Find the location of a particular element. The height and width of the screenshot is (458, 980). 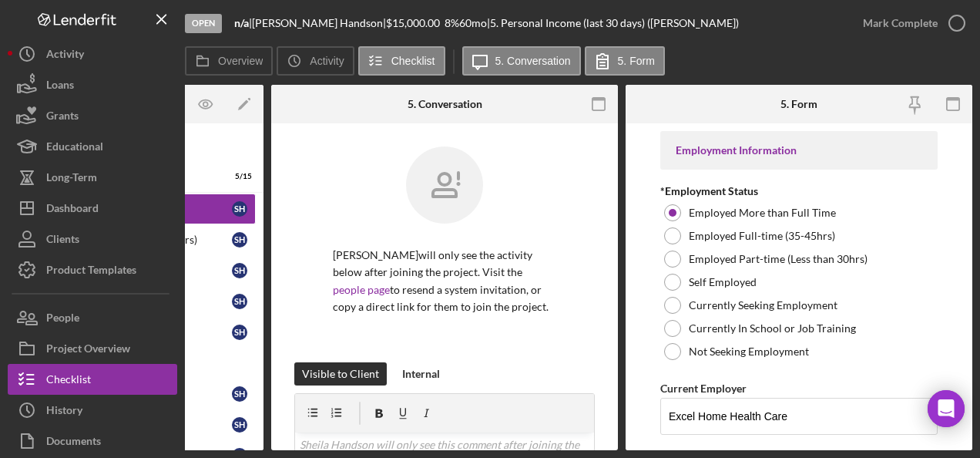

button: Dashboard is located at coordinates (92, 208).